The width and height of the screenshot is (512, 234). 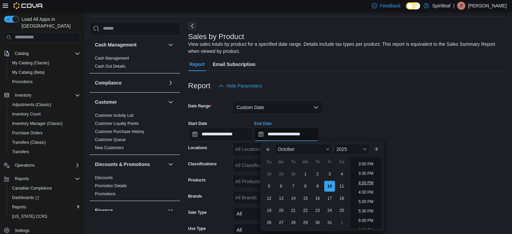 I want to click on div: Fr, so click(x=330, y=162).